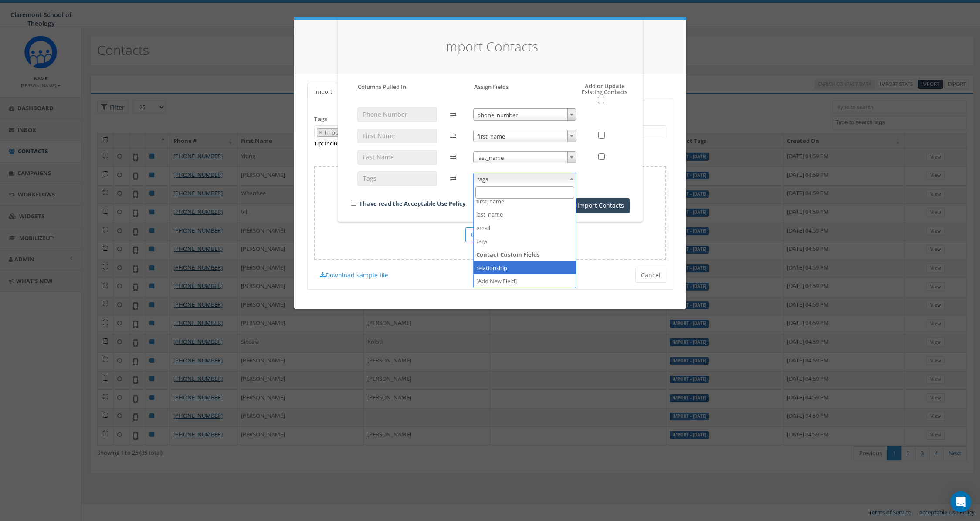 The height and width of the screenshot is (521, 980). Describe the element at coordinates (524, 157) in the screenshot. I see `span: last_name` at that location.